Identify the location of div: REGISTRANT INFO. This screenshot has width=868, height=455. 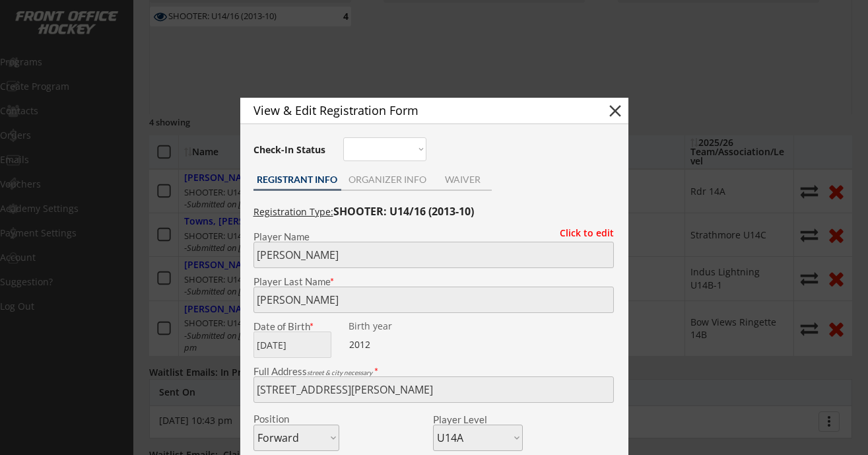
(297, 180).